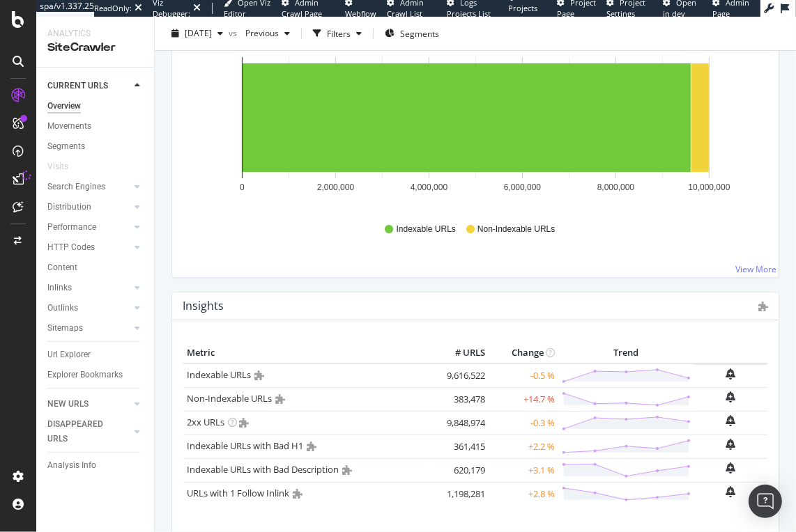 This screenshot has height=532, width=796. What do you see at coordinates (460, 423) in the screenshot?
I see `td: 9,848,974` at bounding box center [460, 423].